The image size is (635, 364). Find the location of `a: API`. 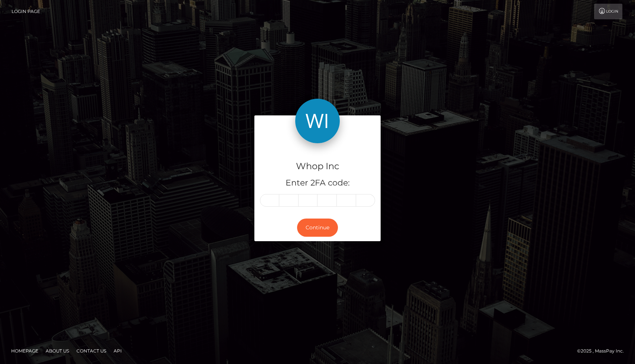

a: API is located at coordinates (118, 351).